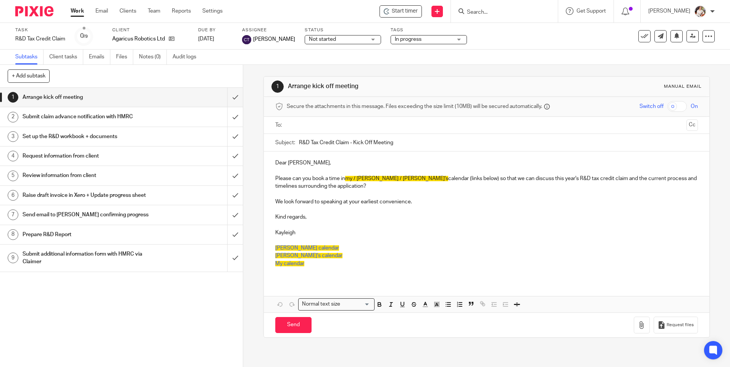  Describe the element at coordinates (88, 176) in the screenshot. I see `h1: Review information from client` at that location.